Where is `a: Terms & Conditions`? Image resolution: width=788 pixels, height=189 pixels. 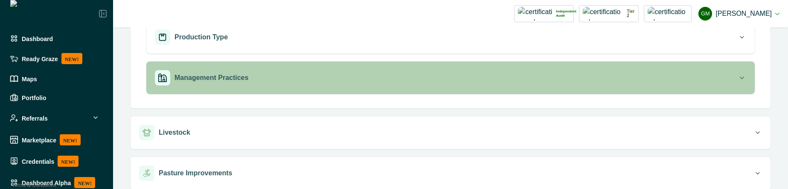
a: Terms & Conditions is located at coordinates (34, 185).